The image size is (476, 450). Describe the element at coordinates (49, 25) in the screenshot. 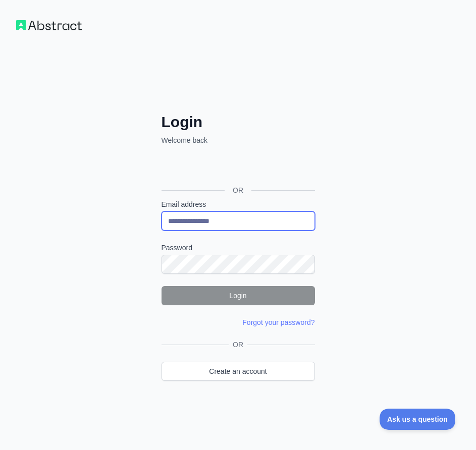

I see `img: Workflow` at that location.